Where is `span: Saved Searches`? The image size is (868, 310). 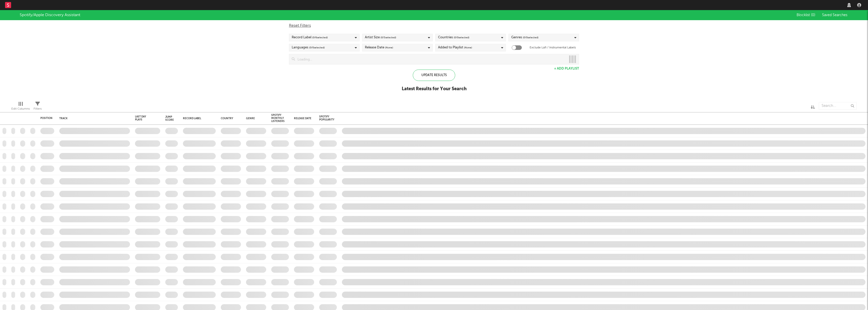
span: Saved Searches is located at coordinates (835, 15).